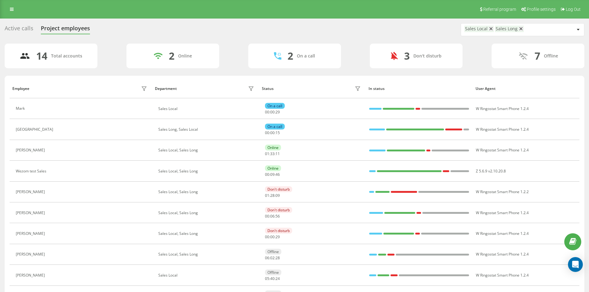  I want to click on div: Sales Long, Sales Local, so click(207, 130).